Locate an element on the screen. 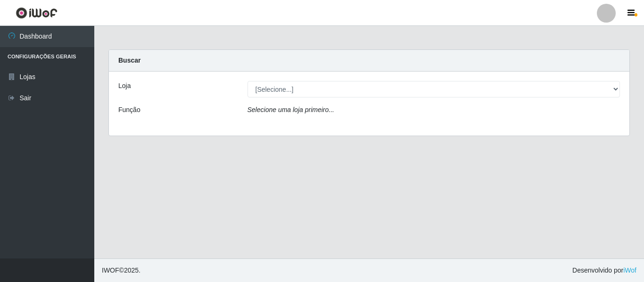  label: Loja is located at coordinates (125, 86).